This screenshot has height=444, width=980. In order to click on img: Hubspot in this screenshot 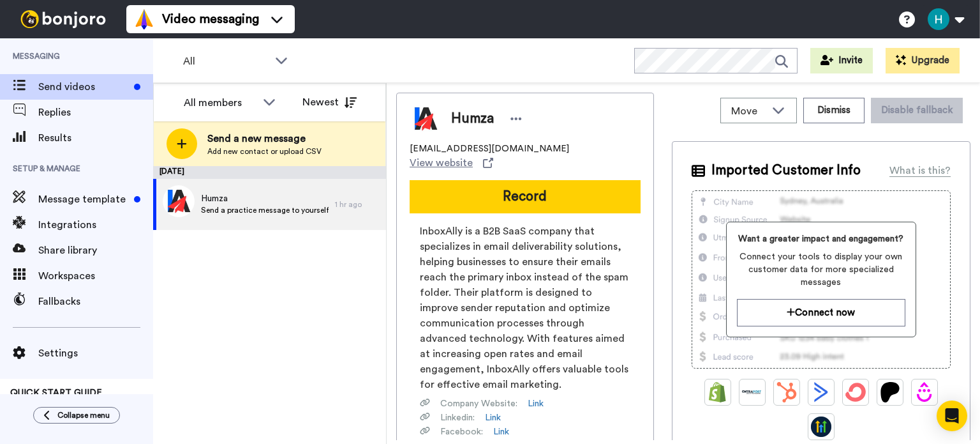, I will do `click(787, 392)`.